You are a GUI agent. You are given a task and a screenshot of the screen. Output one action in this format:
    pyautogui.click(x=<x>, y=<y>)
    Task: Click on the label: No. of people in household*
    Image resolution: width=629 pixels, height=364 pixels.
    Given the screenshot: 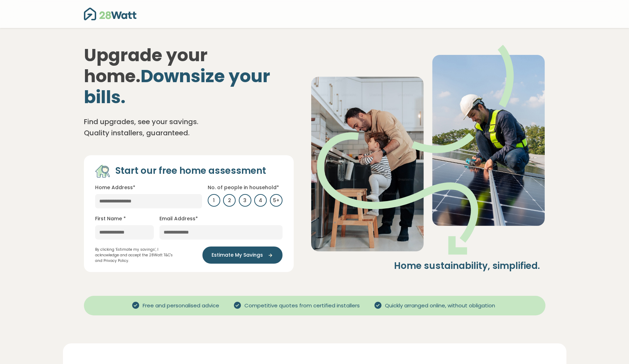 What is the action you would take?
    pyautogui.click(x=243, y=187)
    